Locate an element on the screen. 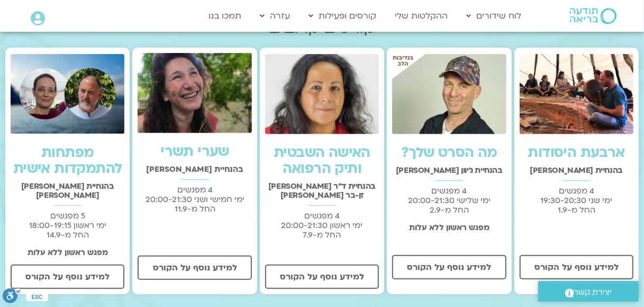 This screenshot has width=644, height=307. span: החל מ-2.9 is located at coordinates (449, 210).